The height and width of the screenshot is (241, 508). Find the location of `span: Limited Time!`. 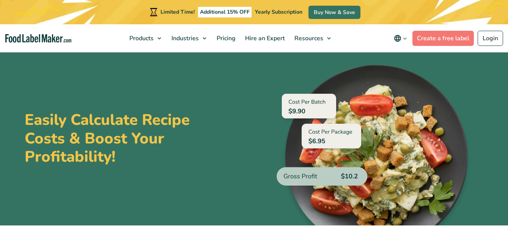

span: Limited Time! is located at coordinates (177, 12).